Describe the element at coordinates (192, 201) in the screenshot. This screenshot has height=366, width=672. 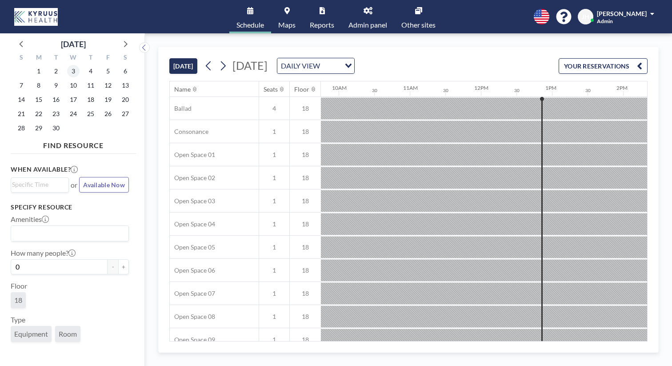
I see `span: Open Space 03` at that location.